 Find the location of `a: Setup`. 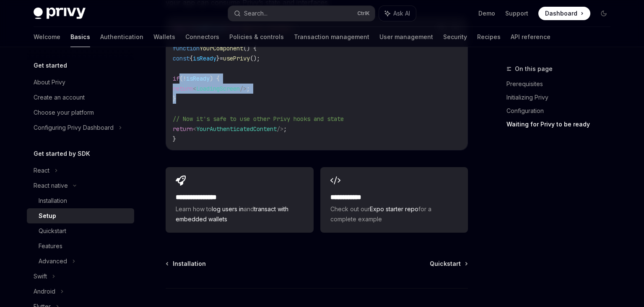

a: Setup is located at coordinates (81, 216).